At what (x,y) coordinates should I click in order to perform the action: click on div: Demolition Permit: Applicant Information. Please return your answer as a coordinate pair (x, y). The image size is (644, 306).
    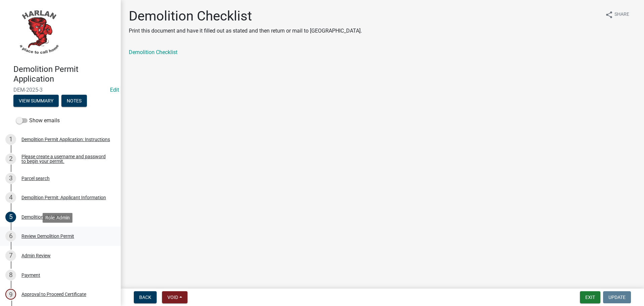
    Looking at the image, I should click on (63, 197).